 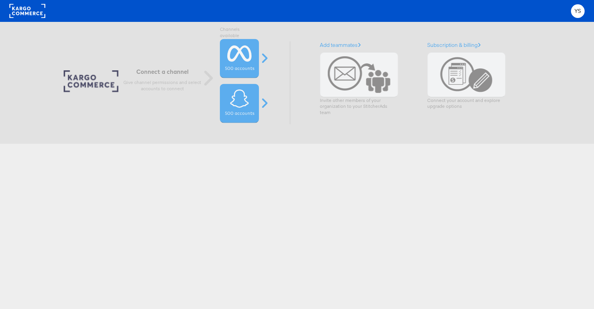 What do you see at coordinates (162, 87) in the screenshot?
I see `p: Give channel permissions and select accounts to connect` at bounding box center [162, 87].